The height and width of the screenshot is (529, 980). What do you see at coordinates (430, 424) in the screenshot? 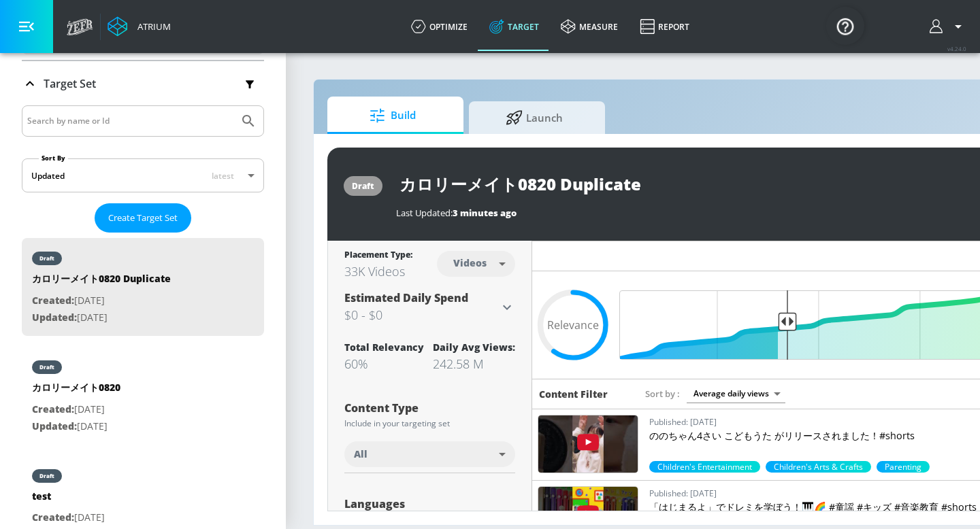
I see `div: Include in your targeting set` at bounding box center [430, 424].